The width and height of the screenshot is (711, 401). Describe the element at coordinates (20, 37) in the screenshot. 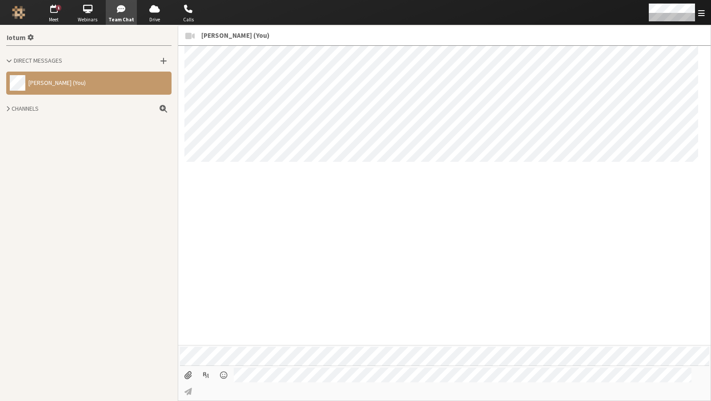

I see `button: Settings` at that location.